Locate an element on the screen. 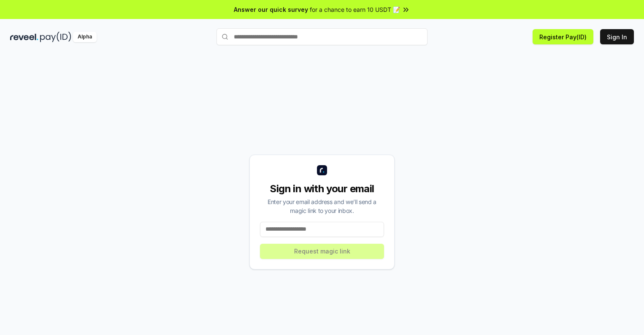 The height and width of the screenshot is (335, 644). div: Sign in with your email is located at coordinates (322, 189).